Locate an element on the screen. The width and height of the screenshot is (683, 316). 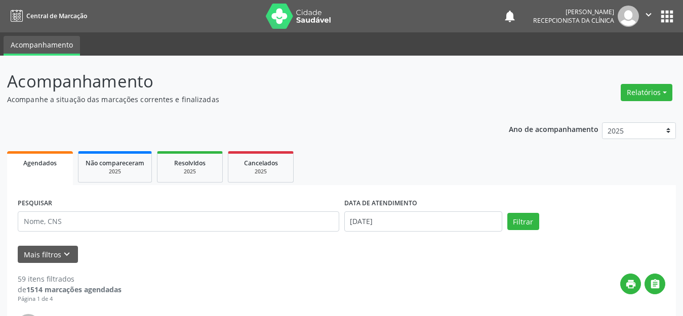
a: Central de Marcação is located at coordinates (47, 16).